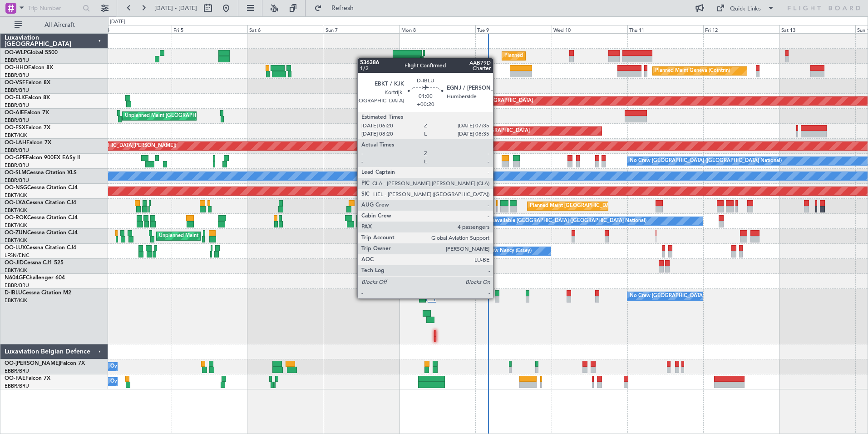 The width and height of the screenshot is (868, 434). What do you see at coordinates (27, 83) in the screenshot?
I see `a: OO-VSFFalcon 8X` at bounding box center [27, 83].